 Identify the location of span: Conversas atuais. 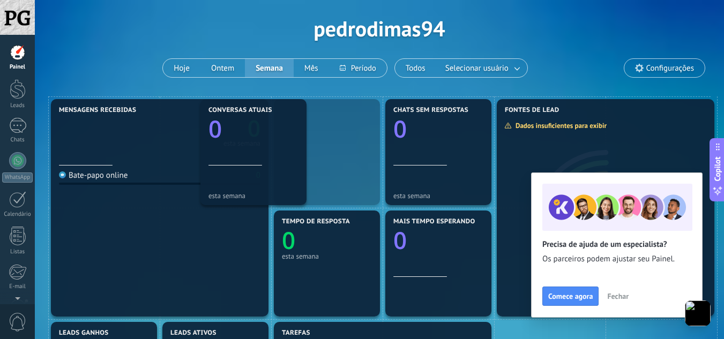
(240, 110).